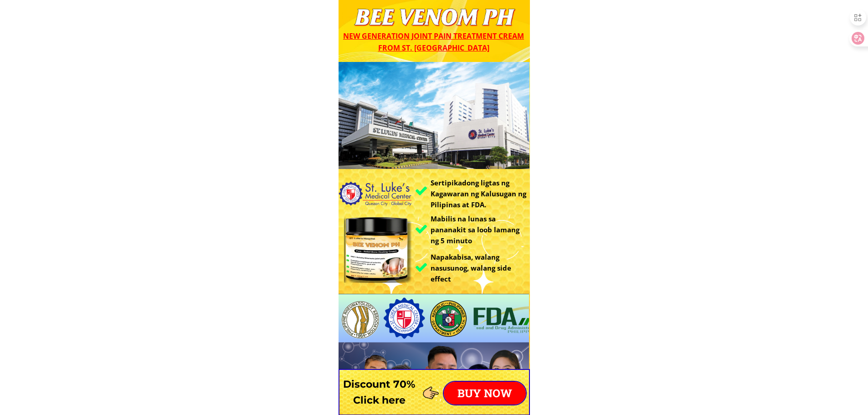  Describe the element at coordinates (479, 230) in the screenshot. I see `h3: Mabilis na lunas sa pananakit sa loob lamang ng 5 minuto` at that location.